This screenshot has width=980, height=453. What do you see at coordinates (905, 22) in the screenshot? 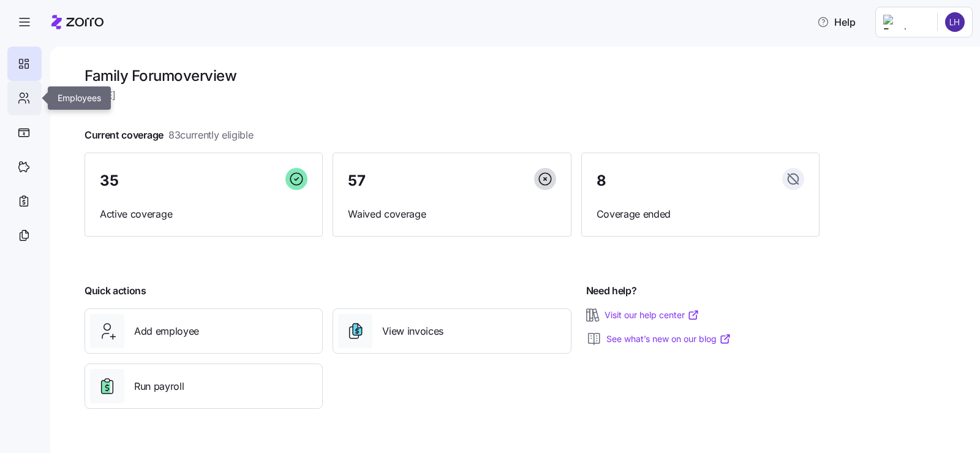
I see `img: Employer logo` at bounding box center [905, 22].